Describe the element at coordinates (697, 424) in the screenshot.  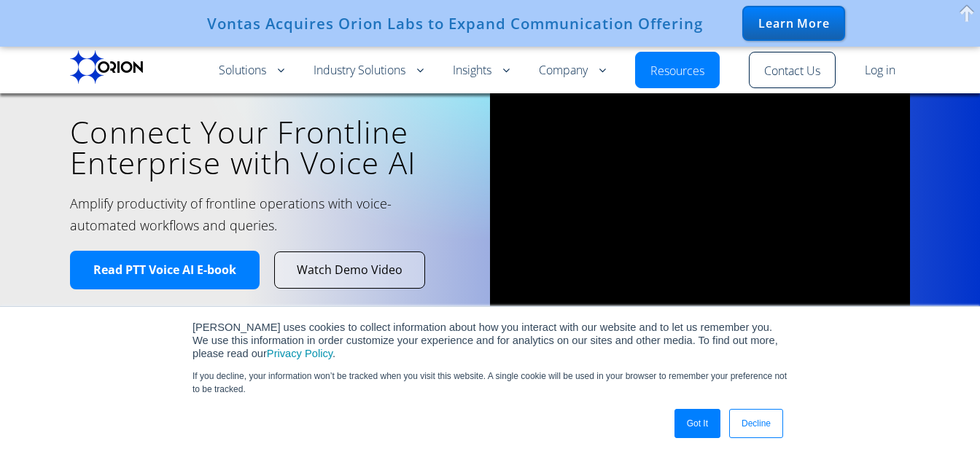
I see `a: Got It` at that location.